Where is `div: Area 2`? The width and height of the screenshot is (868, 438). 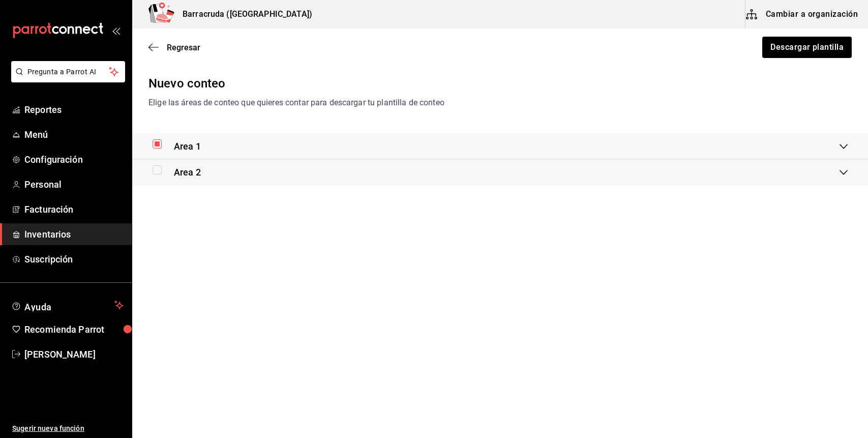 div: Area 2 is located at coordinates (500, 172).